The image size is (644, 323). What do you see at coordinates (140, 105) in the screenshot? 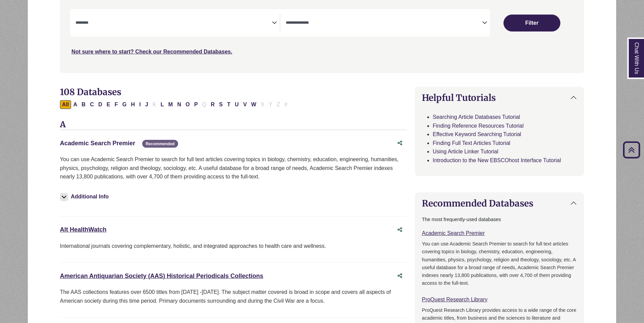
I see `button: Filter Results I` at bounding box center [140, 105].